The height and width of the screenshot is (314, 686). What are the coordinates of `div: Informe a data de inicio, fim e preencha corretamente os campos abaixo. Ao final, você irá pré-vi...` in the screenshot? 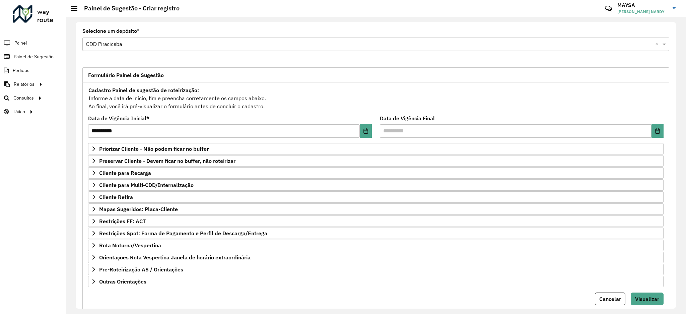 It's located at (376, 98).